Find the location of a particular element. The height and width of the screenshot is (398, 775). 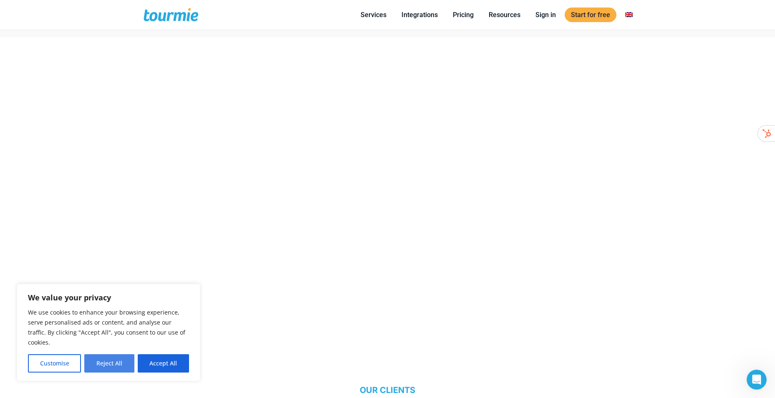

a: Integrations is located at coordinates (420, 15).